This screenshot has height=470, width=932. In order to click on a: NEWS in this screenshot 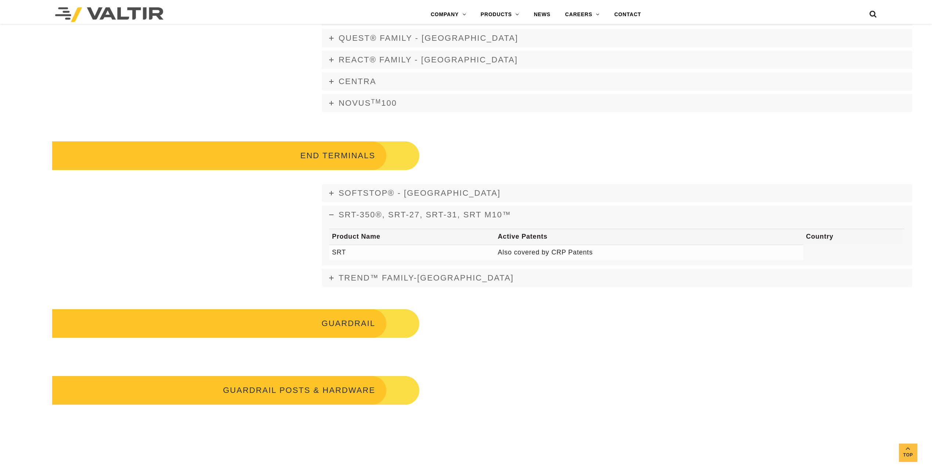, I will do `click(542, 15)`.